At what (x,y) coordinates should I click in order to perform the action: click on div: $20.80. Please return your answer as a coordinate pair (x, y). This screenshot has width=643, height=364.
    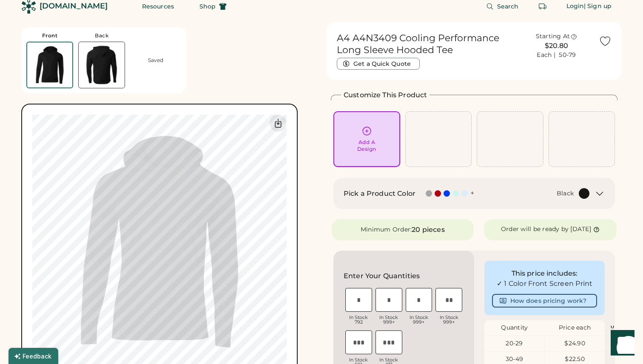
    Looking at the image, I should click on (557, 46).